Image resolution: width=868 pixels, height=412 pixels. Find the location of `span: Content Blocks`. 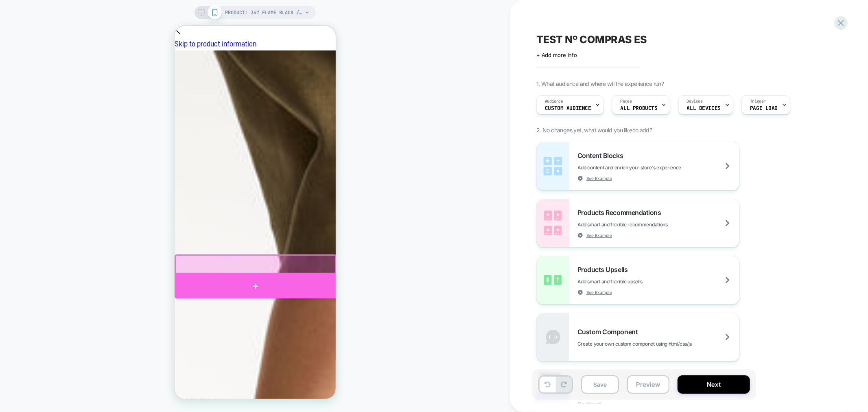

span: Content Blocks is located at coordinates (602, 156).